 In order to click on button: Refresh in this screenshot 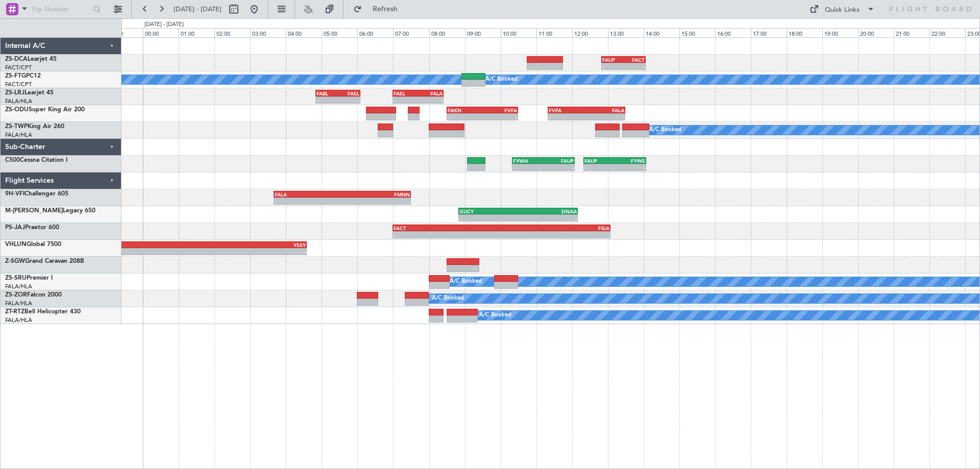, I will do `click(379, 9)`.